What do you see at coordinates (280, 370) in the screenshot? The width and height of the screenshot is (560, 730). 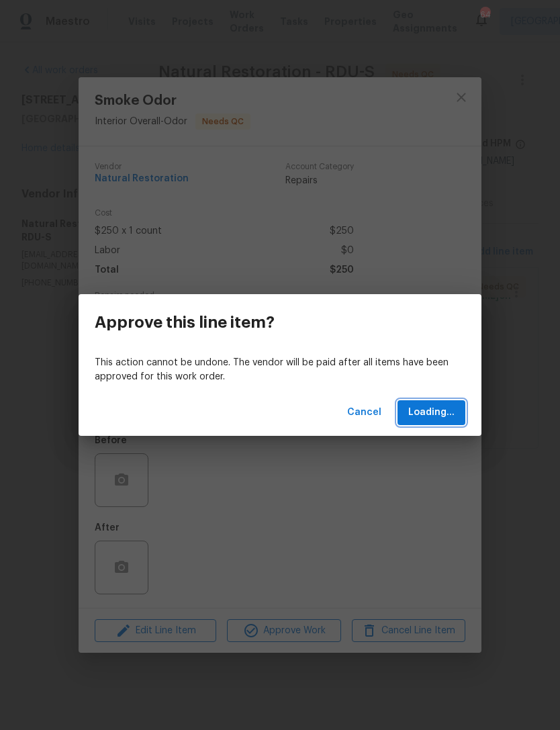 I see `p: This action cannot be undone. The vendor will be paid after all items have been approved for this...` at bounding box center [280, 370].